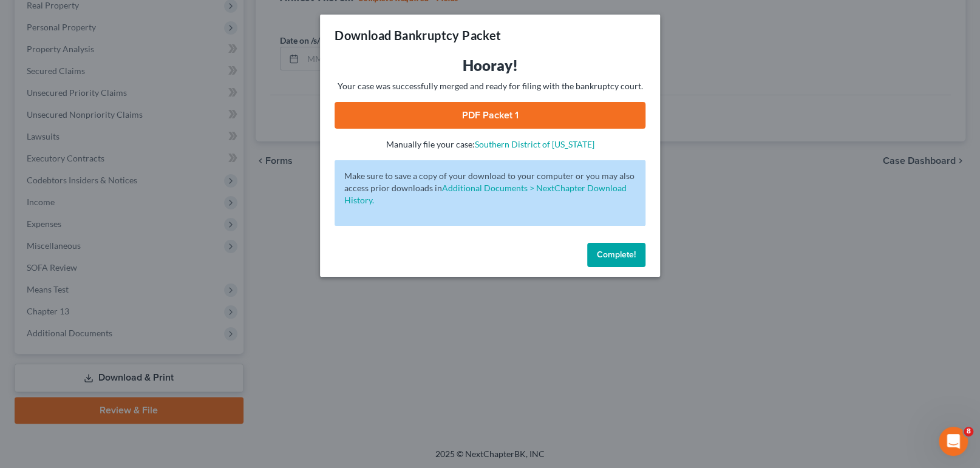 This screenshot has height=468, width=980. I want to click on span: 8, so click(969, 432).